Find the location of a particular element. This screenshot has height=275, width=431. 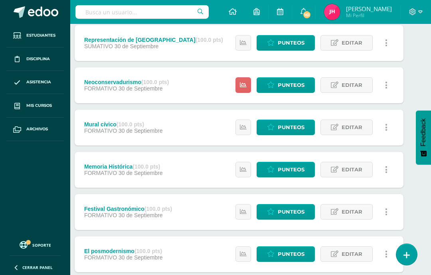

span: 161 is located at coordinates (307, 15).